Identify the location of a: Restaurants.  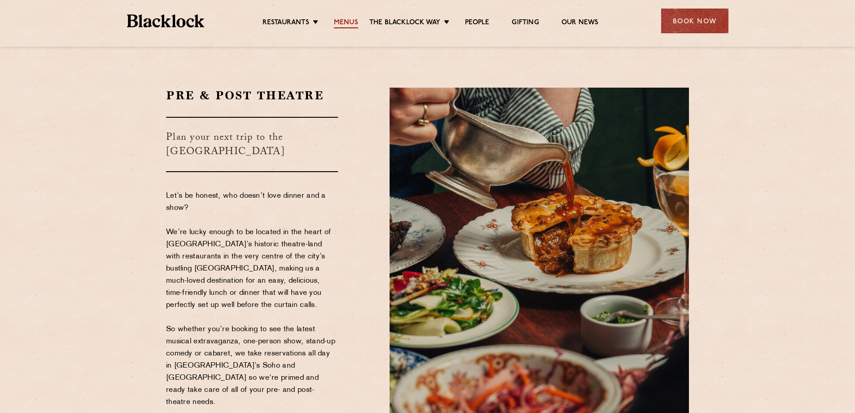
(286, 23).